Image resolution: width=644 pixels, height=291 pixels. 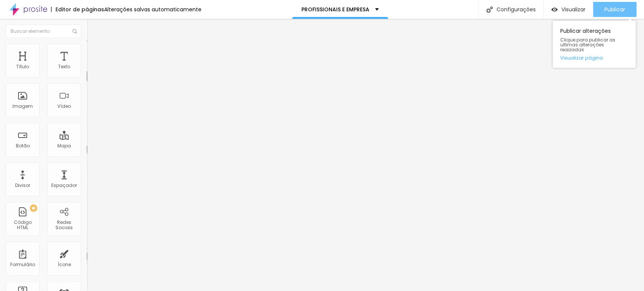 I want to click on div: Divisor, so click(x=23, y=185).